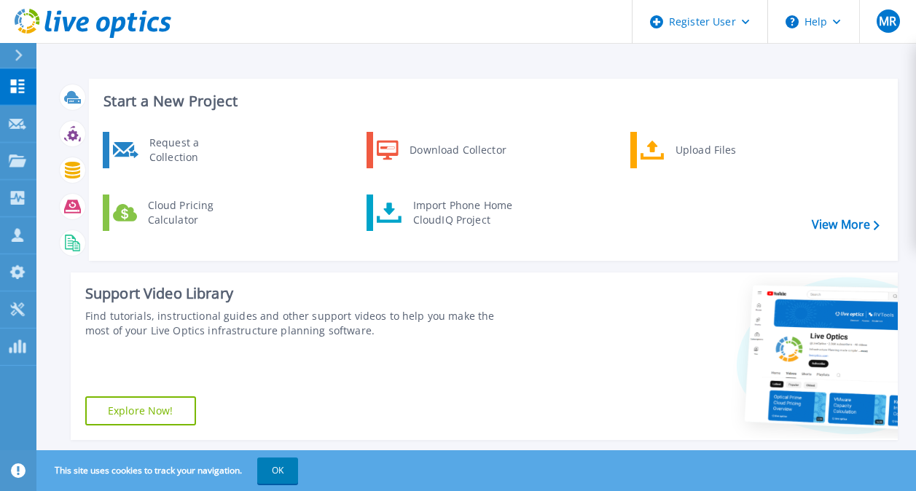 This screenshot has height=491, width=916. Describe the element at coordinates (705, 150) in the screenshot. I see `a: Upload Files` at that location.